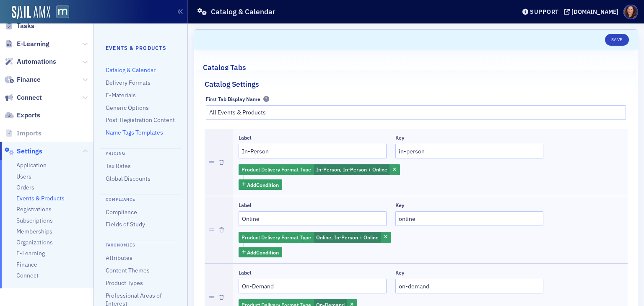 The height and width of the screenshot is (306, 644). I want to click on a: Compliance, so click(121, 212).